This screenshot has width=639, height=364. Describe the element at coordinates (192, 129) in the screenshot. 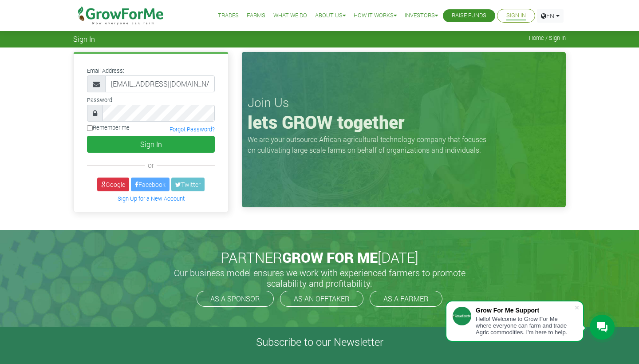

I see `a: Forgot Password?` at that location.